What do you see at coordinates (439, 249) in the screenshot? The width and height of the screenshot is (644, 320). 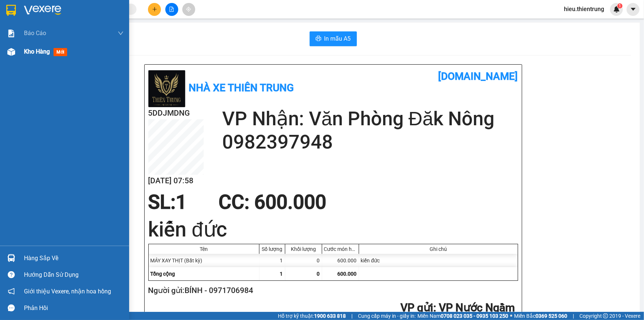 I see `div: Ghi chú` at bounding box center [439, 249].